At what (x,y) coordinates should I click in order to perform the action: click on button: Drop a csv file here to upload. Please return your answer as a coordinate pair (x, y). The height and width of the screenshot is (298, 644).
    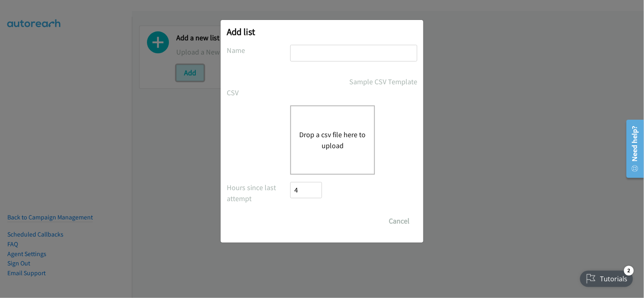
    Looking at the image, I should click on (333, 140).